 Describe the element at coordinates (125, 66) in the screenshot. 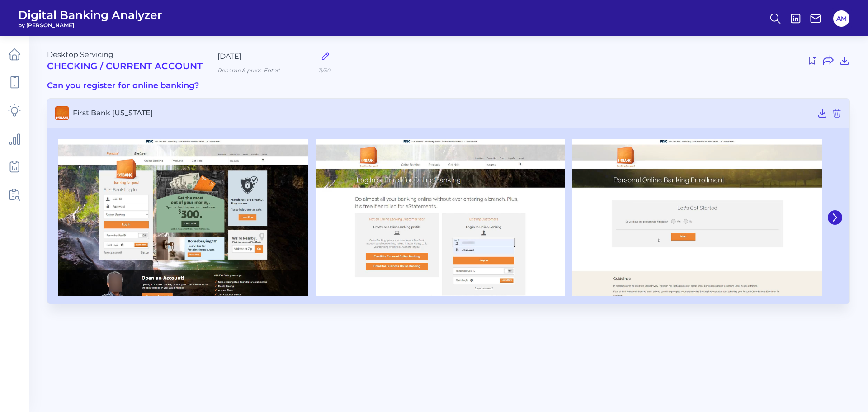

I see `h2: Checking / Current Account` at that location.